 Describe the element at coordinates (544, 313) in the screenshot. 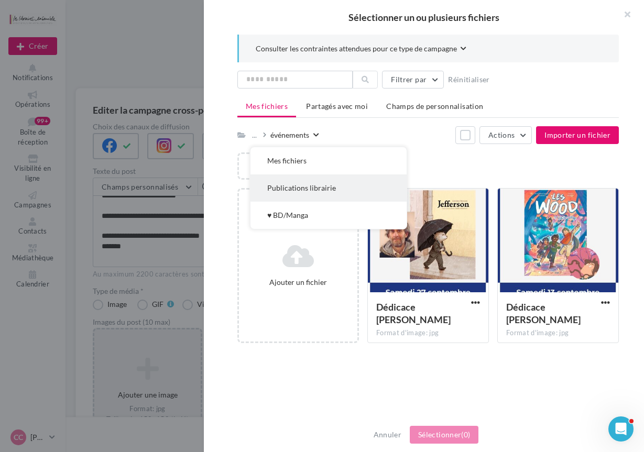

I see `span: Dédicace Priscilla Bourgeat` at that location.